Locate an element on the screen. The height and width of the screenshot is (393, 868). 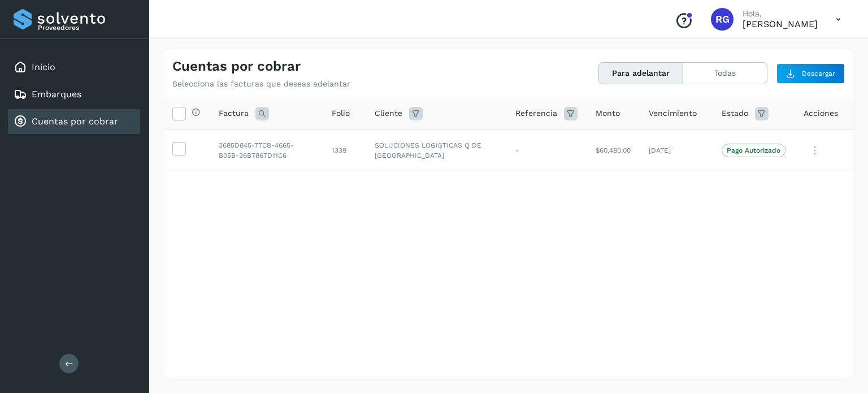
span: Referencia is located at coordinates (536, 113).